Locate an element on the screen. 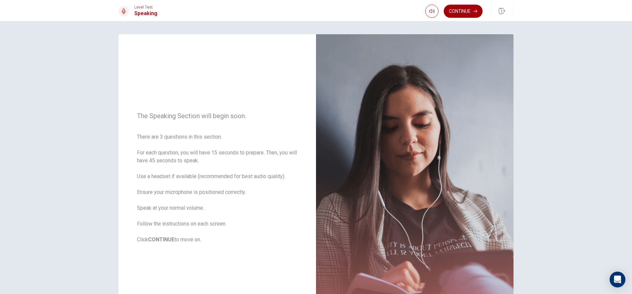 Image resolution: width=632 pixels, height=294 pixels. span: The Speaking Section will begin soon. is located at coordinates (217, 116).